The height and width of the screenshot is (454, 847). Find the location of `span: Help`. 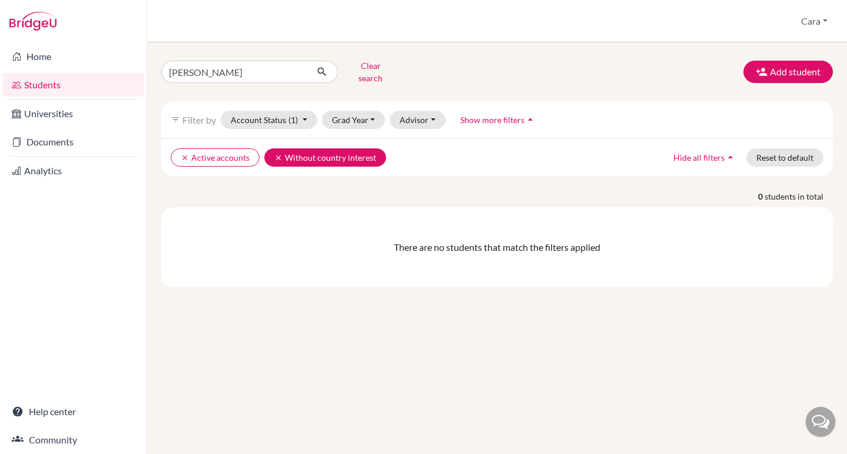

span: Help is located at coordinates (39, 14).